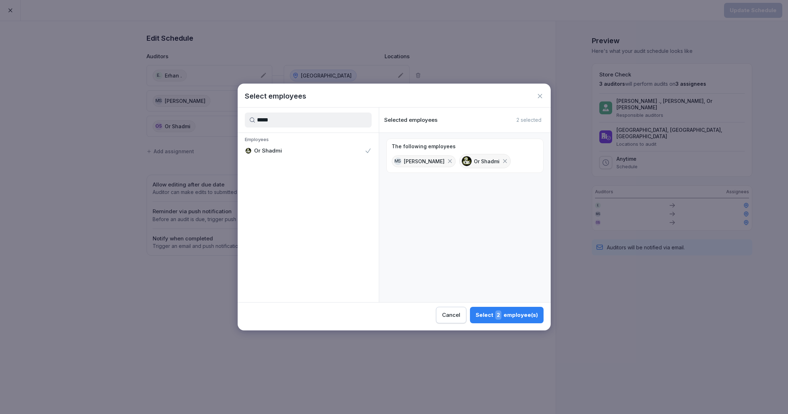  What do you see at coordinates (398, 161) in the screenshot?
I see `div: MS` at bounding box center [398, 161].